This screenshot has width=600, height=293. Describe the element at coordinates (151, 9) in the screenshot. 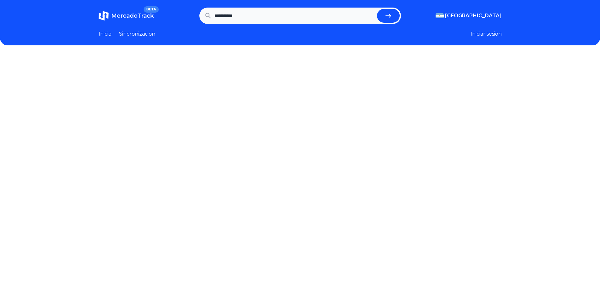

I see `span: BETA` at that location.